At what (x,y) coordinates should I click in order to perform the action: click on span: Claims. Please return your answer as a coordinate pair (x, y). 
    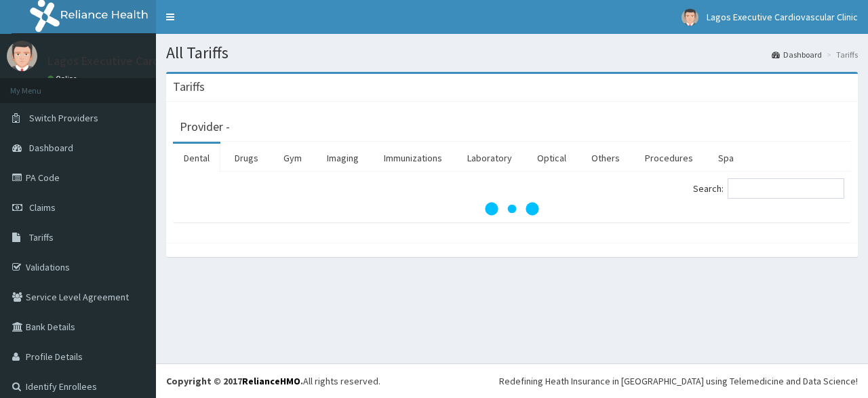
    Looking at the image, I should click on (42, 207).